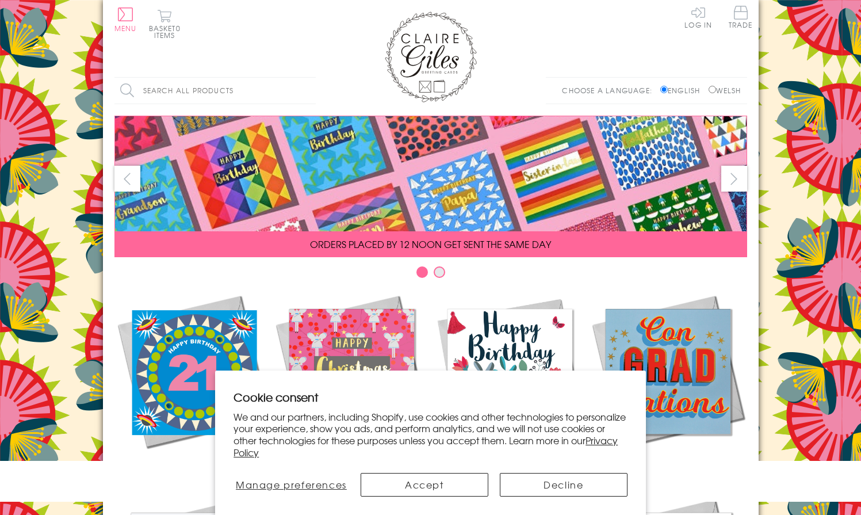  I want to click on label: Welsh, so click(725, 90).